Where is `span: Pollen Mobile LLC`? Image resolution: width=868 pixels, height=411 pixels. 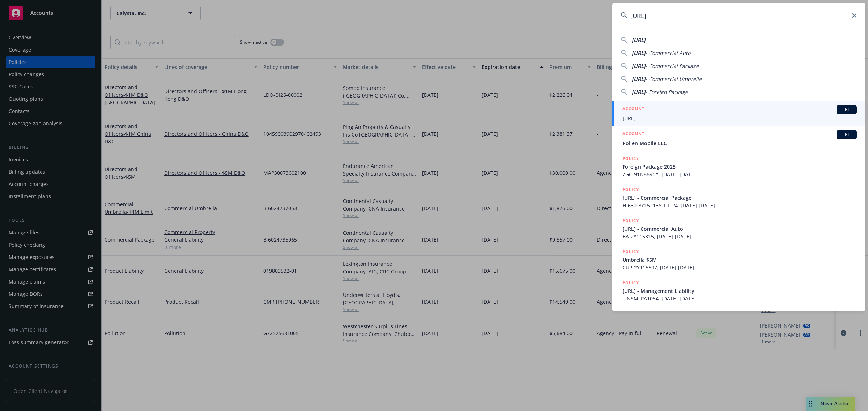 span: Pollen Mobile LLC is located at coordinates (740, 143).